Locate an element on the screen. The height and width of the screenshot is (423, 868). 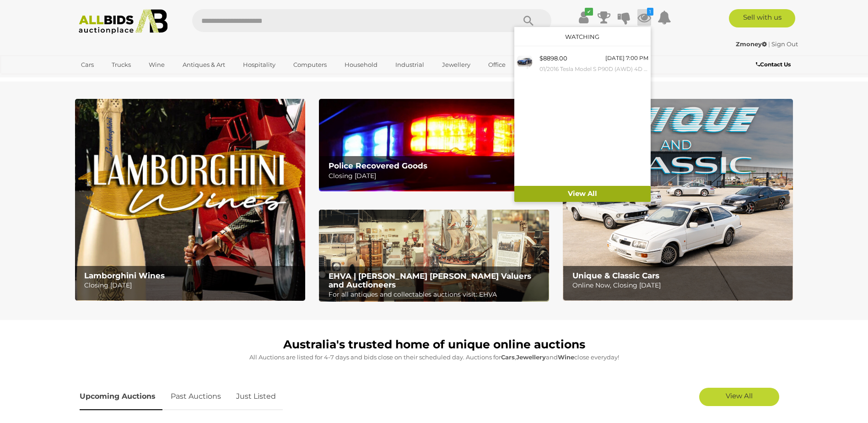
a: 1 is located at coordinates (644, 17).